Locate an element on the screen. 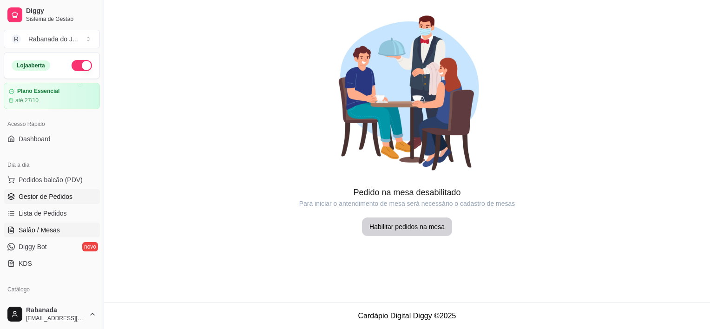 The width and height of the screenshot is (710, 329). div: Rabanada do J ... is located at coordinates (53, 39).